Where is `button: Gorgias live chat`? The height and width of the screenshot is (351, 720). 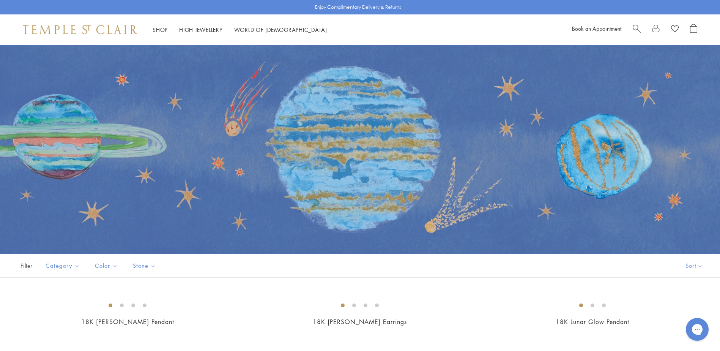
button: Gorgias live chat is located at coordinates (15, 14).